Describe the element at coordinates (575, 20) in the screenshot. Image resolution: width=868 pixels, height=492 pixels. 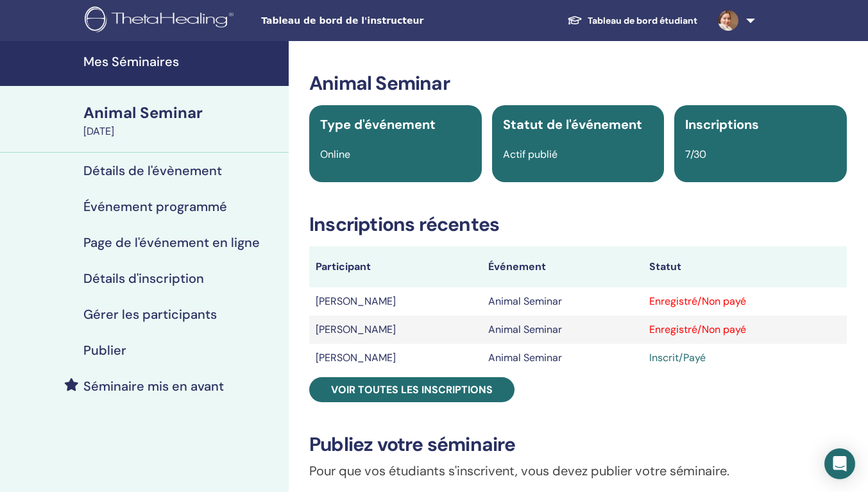
I see `img: graduation-cap-white.svg` at that location.